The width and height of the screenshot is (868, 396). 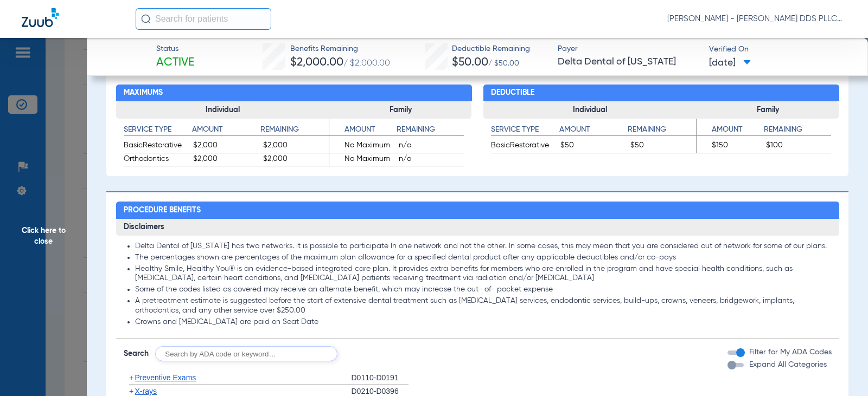 I want to click on span: Preventive Exams, so click(x=165, y=377).